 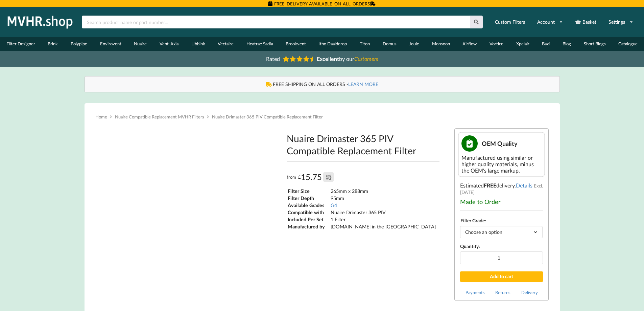 What do you see at coordinates (101, 117) in the screenshot?
I see `a: Home` at bounding box center [101, 117].